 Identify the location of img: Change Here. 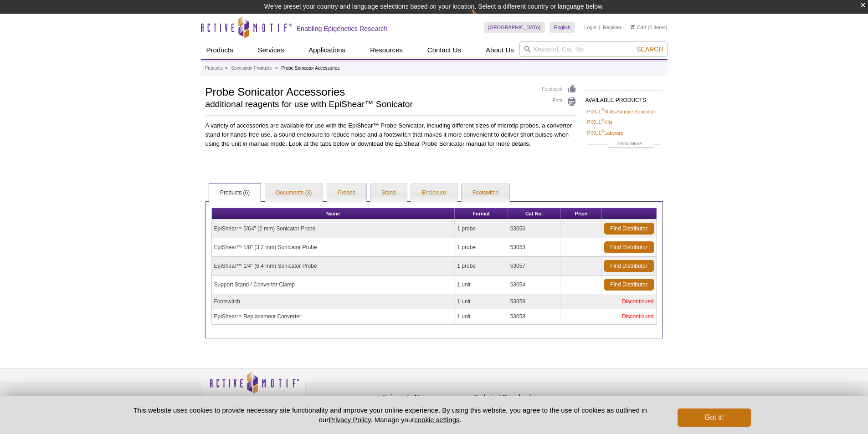
(482, 18).